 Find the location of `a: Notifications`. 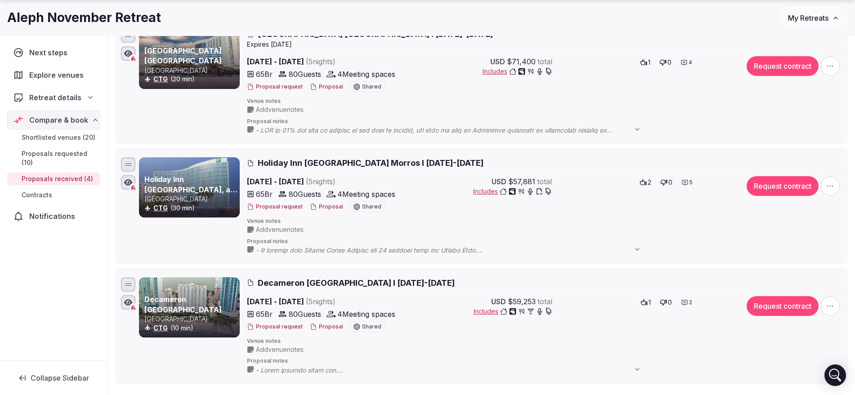

a: Notifications is located at coordinates (54, 216).